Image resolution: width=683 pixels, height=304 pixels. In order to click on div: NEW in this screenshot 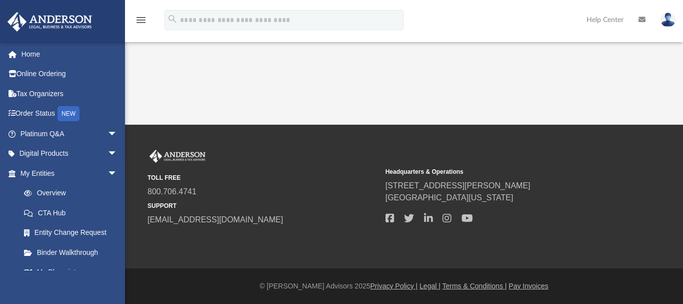, I will do `click(69, 114)`.